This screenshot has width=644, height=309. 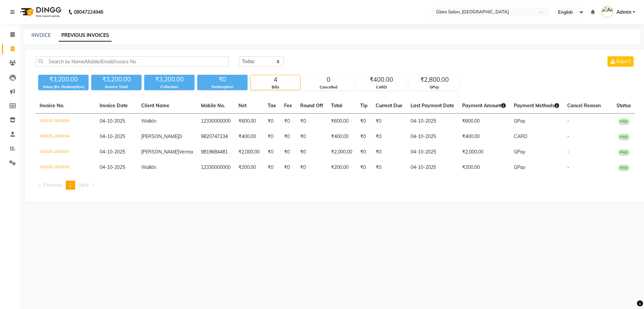 What do you see at coordinates (40, 12) in the screenshot?
I see `img: logo` at bounding box center [40, 12].